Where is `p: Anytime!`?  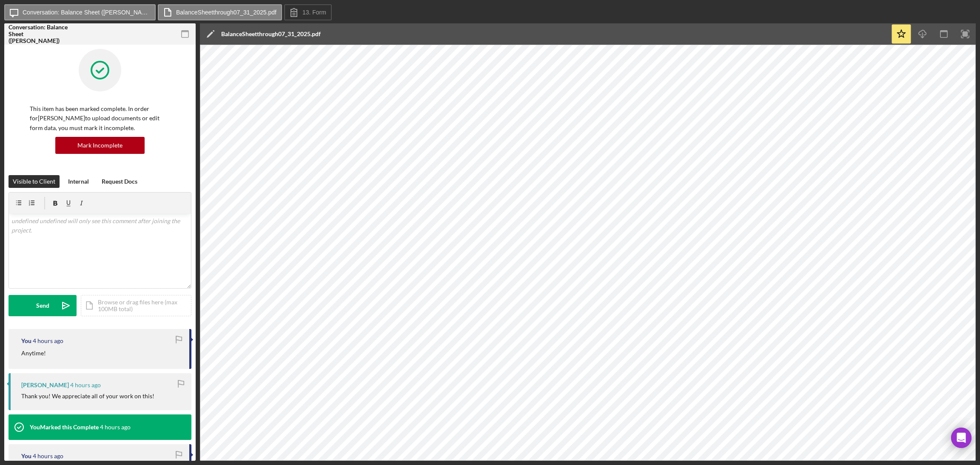 p: Anytime! is located at coordinates (34, 353).